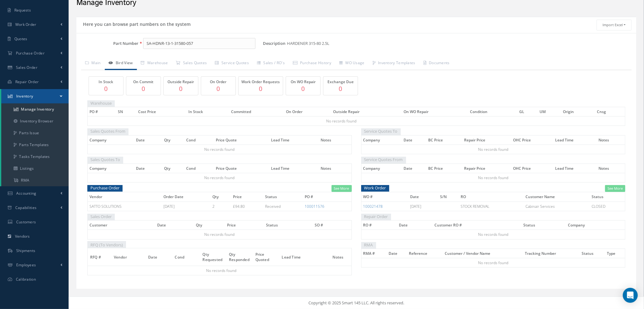  I want to click on th: Committed, so click(257, 112).